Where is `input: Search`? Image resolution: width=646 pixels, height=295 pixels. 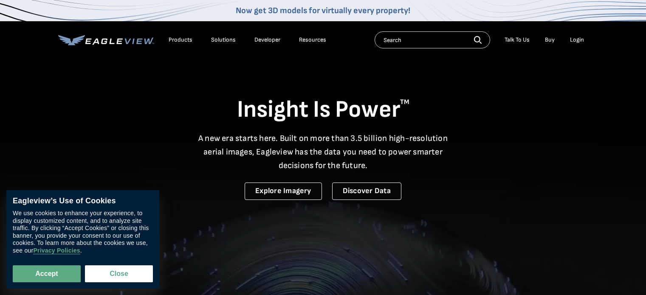
input: Search is located at coordinates (432, 40).